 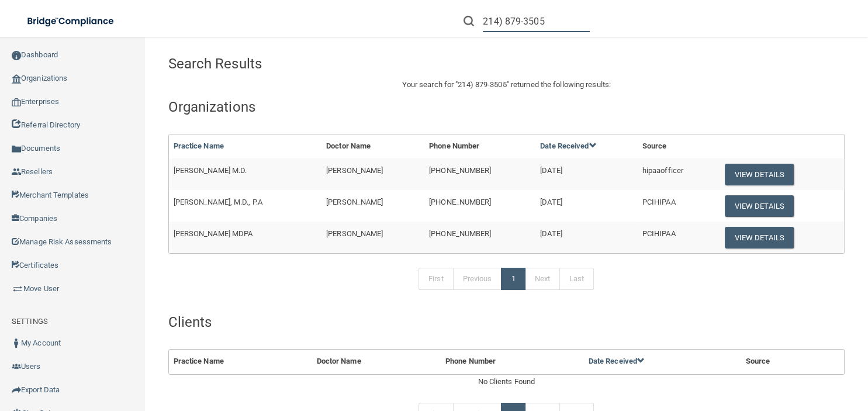 What do you see at coordinates (662, 170) in the screenshot?
I see `span: hipaaofficer` at bounding box center [662, 170].